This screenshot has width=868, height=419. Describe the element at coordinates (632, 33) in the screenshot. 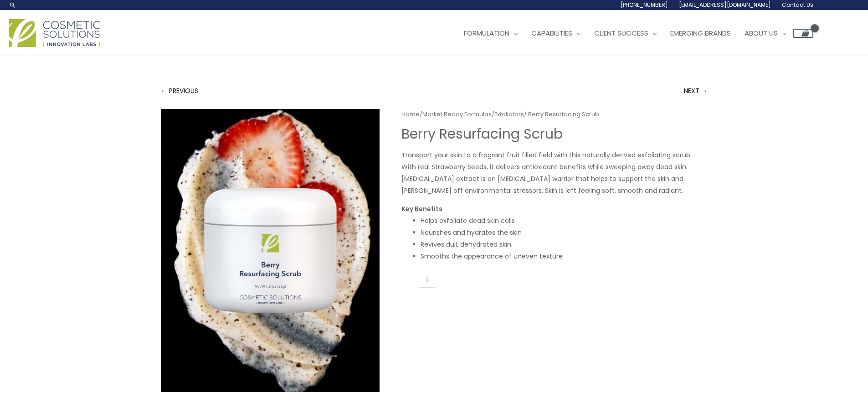

I see `nav: Site Navigation` at that location.